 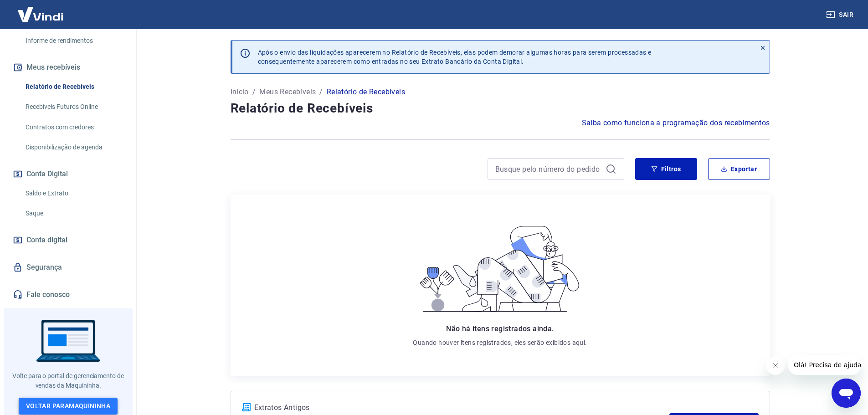 What do you see at coordinates (287, 92) in the screenshot?
I see `a: Meus Recebíveis` at bounding box center [287, 92].